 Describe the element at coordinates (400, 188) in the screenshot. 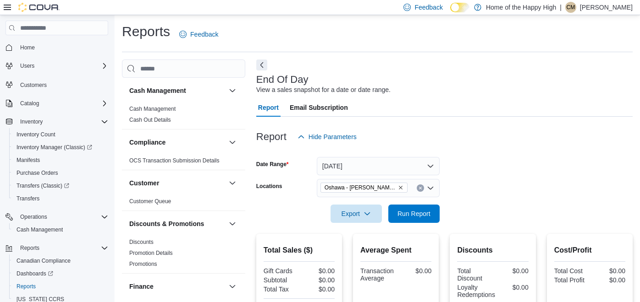

I see `button: Remove Oshawa - Gibb St - Friendly Stranger from selection in this group` at that location.